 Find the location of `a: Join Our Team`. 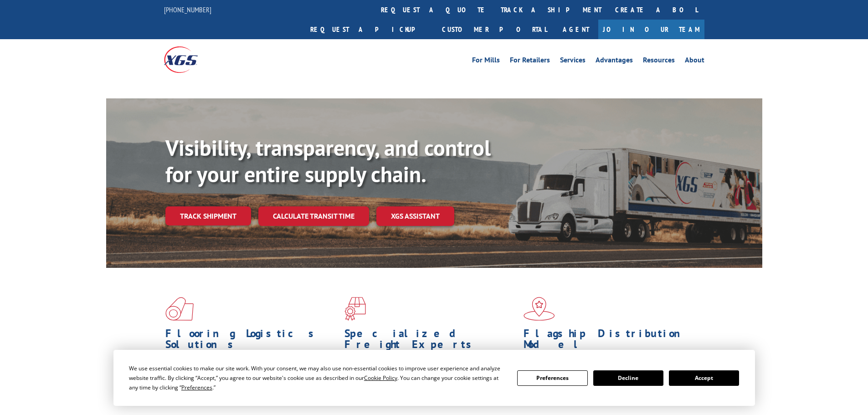

a: Join Our Team is located at coordinates (651, 29).